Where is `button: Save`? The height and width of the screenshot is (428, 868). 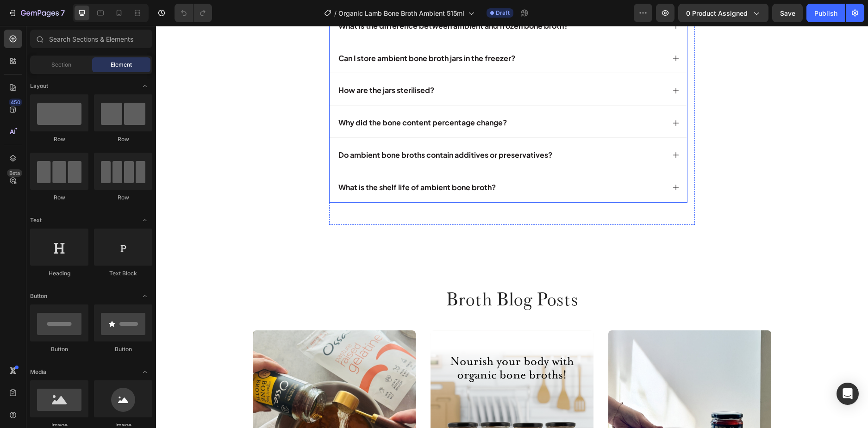 button: Save is located at coordinates (787, 13).